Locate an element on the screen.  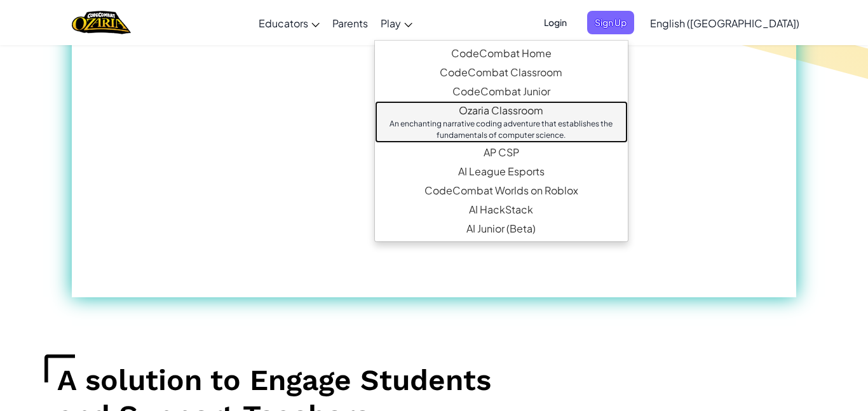
span: Educators is located at coordinates (284, 23).